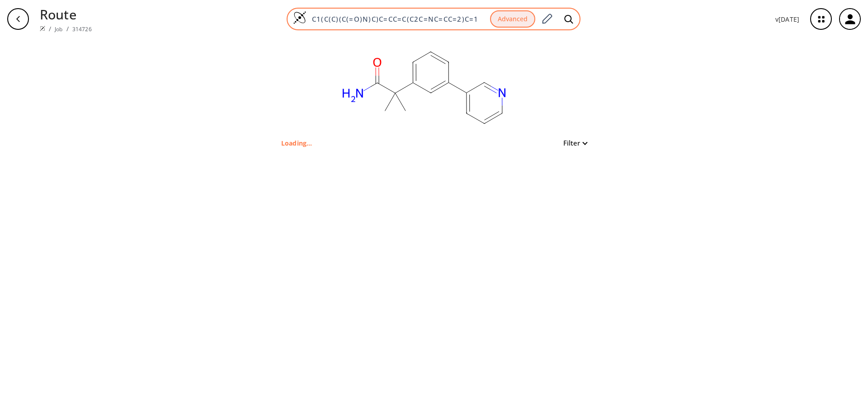  Describe the element at coordinates (82, 29) in the screenshot. I see `a: 314726` at that location.